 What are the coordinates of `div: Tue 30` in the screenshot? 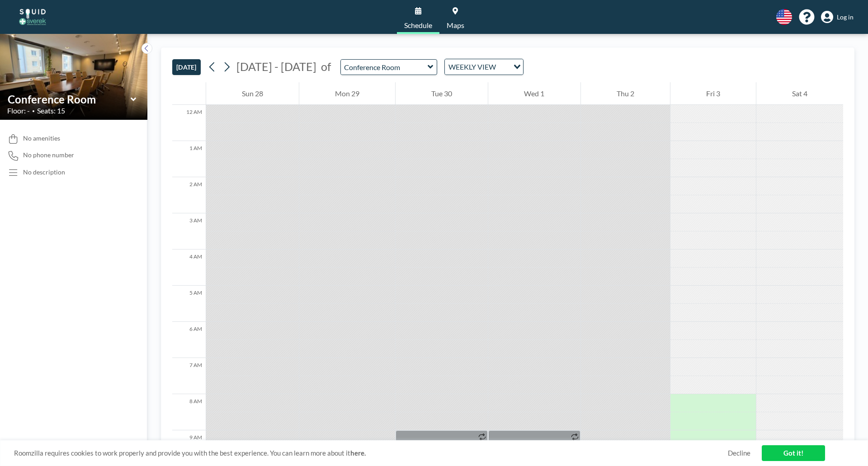 It's located at (441, 94).